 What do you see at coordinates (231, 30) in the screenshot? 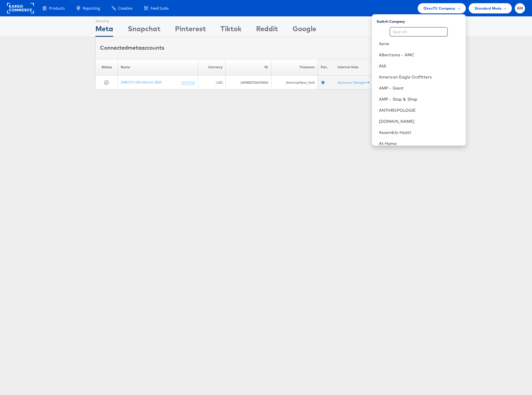
I see `div: Tiktok` at bounding box center [231, 30].